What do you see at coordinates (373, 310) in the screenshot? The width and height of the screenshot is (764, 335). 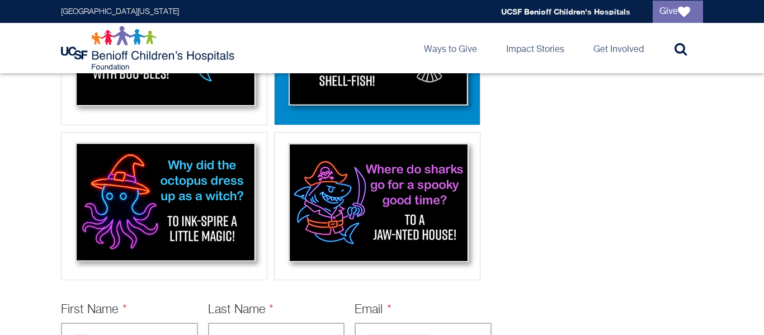 I see `label: Email` at bounding box center [373, 310].